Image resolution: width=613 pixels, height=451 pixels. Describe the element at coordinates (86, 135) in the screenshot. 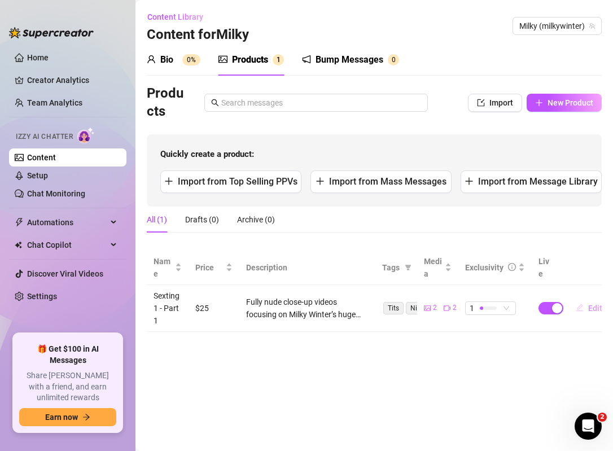

I see `img: AI Chatter` at that location.